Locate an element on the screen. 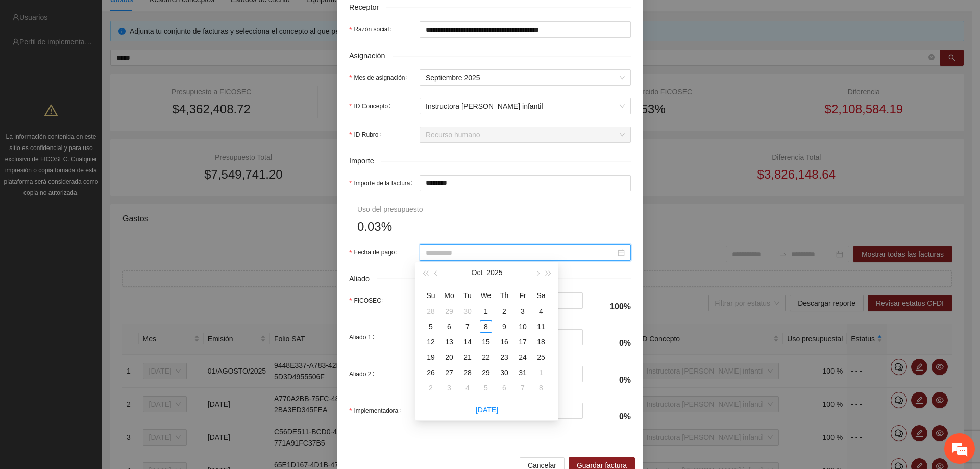  div: 15 is located at coordinates (486, 342).